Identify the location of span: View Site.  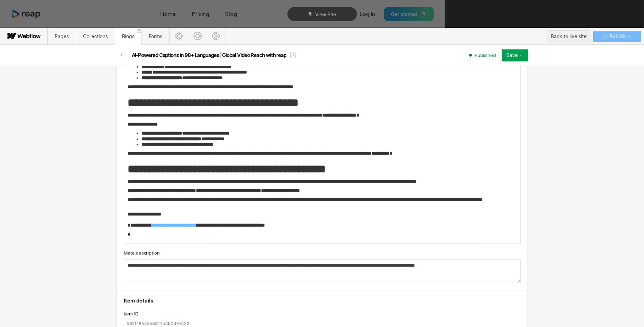
(326, 14).